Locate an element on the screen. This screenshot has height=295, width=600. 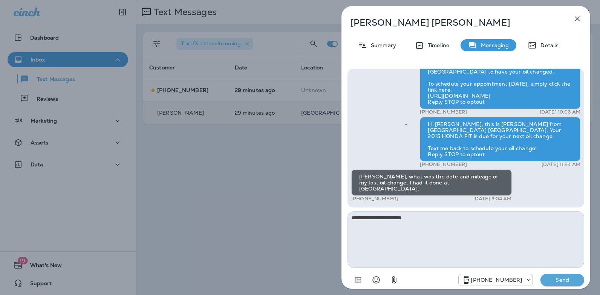
button: Send is located at coordinates (562, 279).